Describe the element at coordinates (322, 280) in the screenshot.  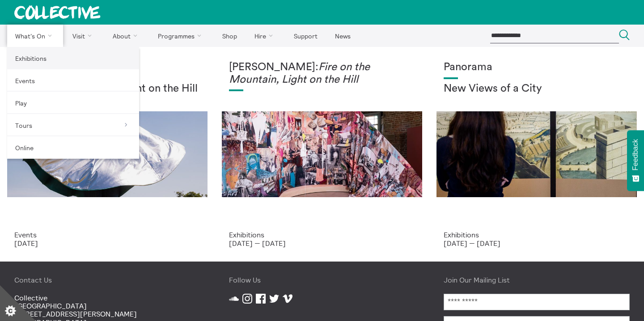
I see `h4: Follow Us` at that location.